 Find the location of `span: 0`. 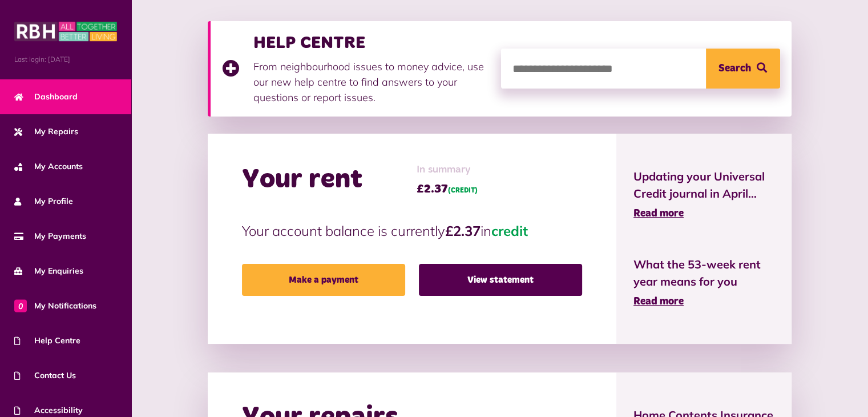

span: 0 is located at coordinates (20, 306).